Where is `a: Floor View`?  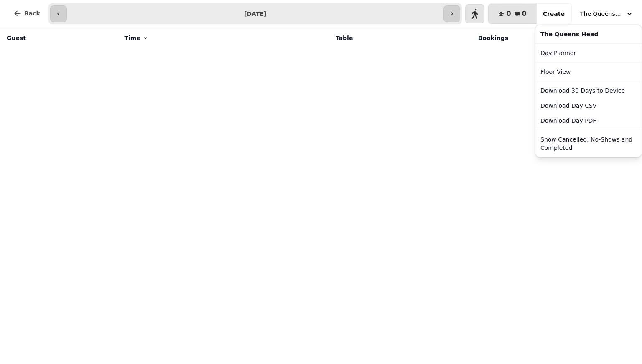 a: Floor View is located at coordinates (589, 72).